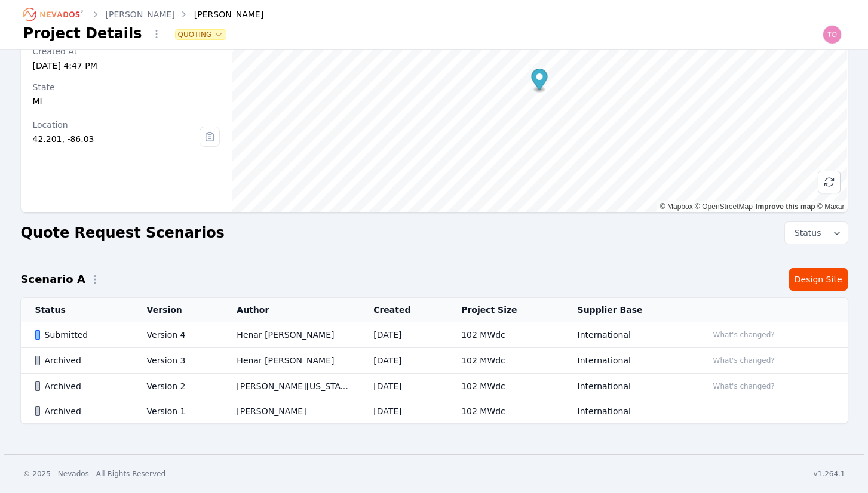 This screenshot has width=868, height=493. Describe the element at coordinates (505, 310) in the screenshot. I see `th: Project Size` at that location.